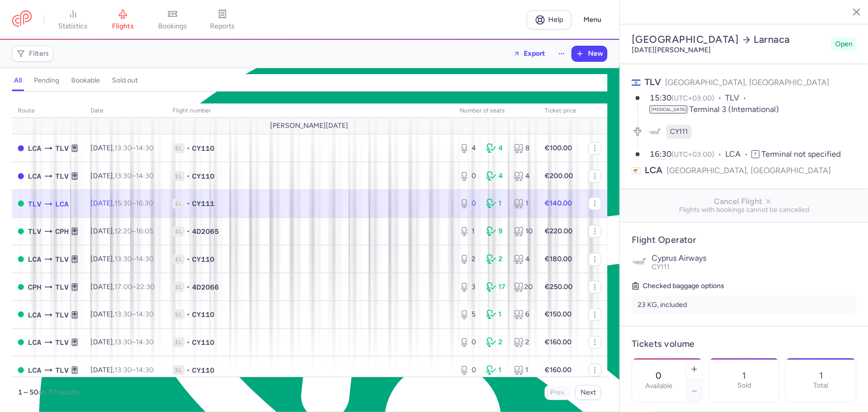 Image resolution: width=868 pixels, height=412 pixels. I want to click on strong: €140.00, so click(558, 203).